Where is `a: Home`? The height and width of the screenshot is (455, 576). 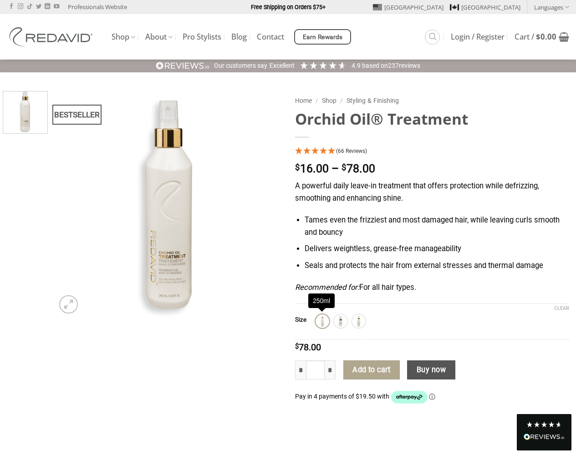 a: Home is located at coordinates (303, 101).